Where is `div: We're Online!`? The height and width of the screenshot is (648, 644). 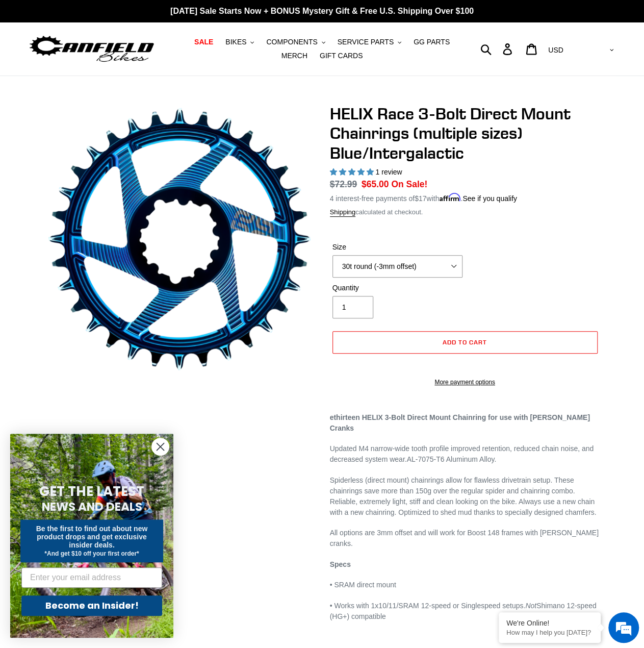 div: We're Online! is located at coordinates (550, 623).